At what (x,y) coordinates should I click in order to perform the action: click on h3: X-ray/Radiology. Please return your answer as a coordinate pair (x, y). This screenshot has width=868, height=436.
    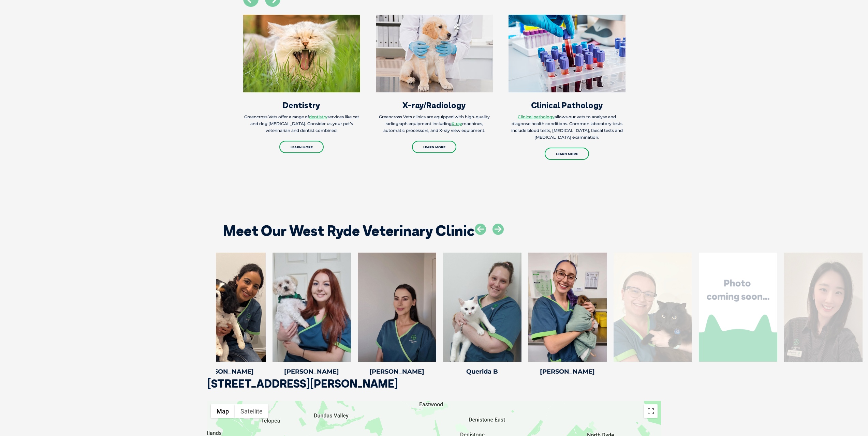
    Looking at the image, I should click on (434, 105).